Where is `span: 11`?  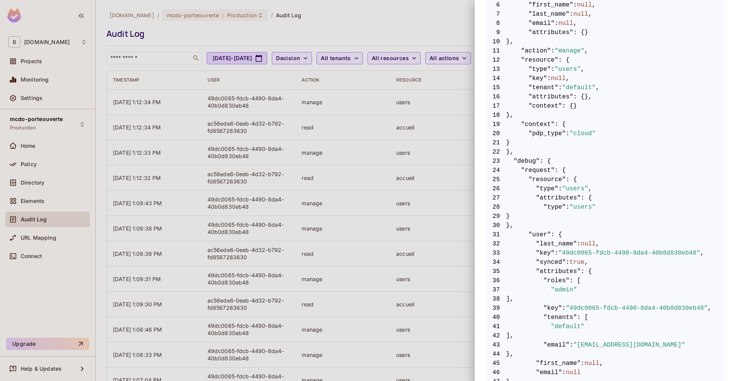 span: 11 is located at coordinates (496, 51).